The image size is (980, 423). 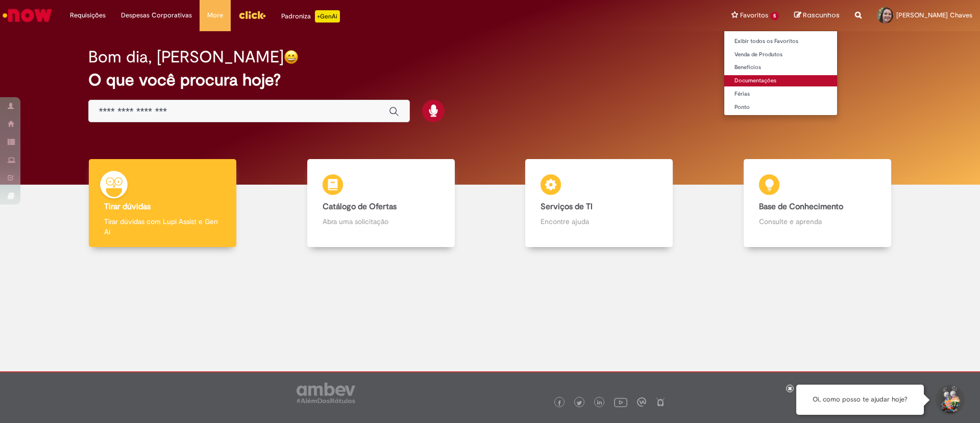 I want to click on img: ServiceNow, so click(x=27, y=16).